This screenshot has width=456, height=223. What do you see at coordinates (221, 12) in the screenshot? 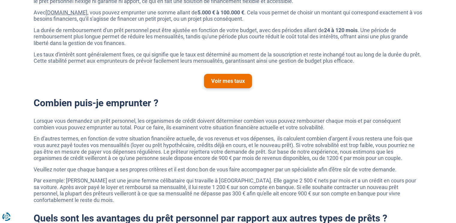
I see `strong: 5.000 € à 100.000 €` at bounding box center [221, 12].